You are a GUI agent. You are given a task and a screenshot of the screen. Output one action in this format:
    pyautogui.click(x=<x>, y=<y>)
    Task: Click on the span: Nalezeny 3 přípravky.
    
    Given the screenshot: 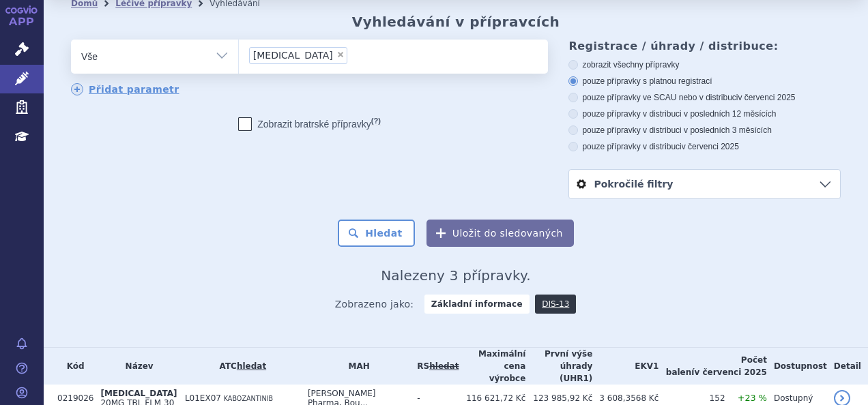 What is the action you would take?
    pyautogui.click(x=456, y=276)
    